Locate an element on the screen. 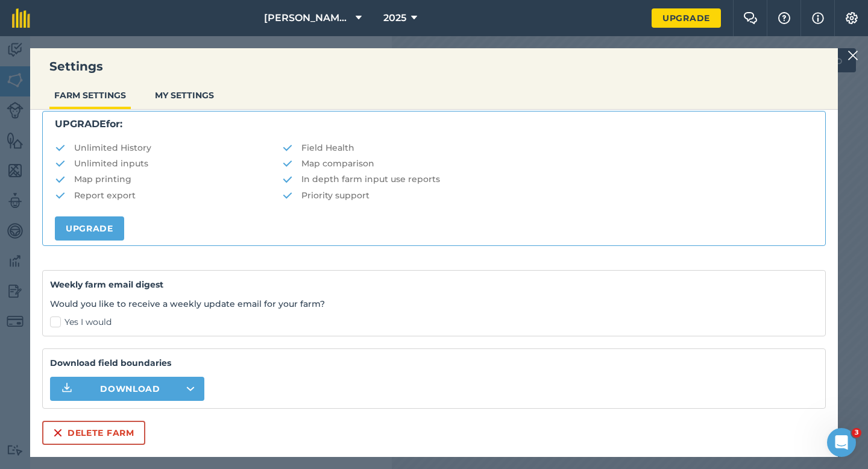 This screenshot has height=469, width=868. span: 2025 is located at coordinates (395, 18).